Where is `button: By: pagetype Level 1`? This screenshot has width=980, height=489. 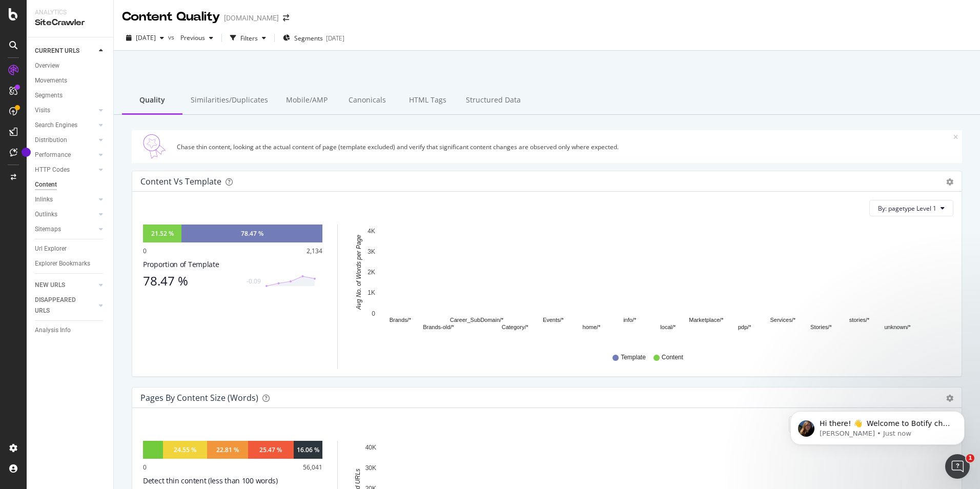 button: By: pagetype Level 1 is located at coordinates (911, 208).